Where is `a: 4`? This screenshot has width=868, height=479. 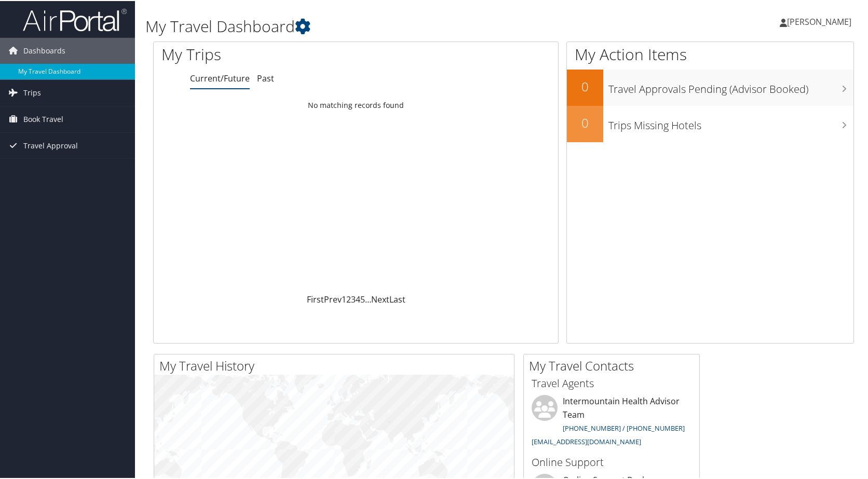 a: 4 is located at coordinates (358, 298).